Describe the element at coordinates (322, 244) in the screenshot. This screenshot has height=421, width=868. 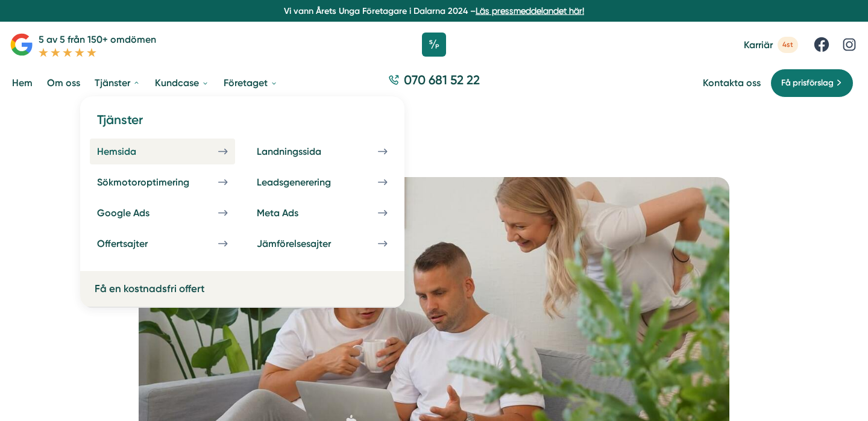
I see `a: Jämförelsesajter` at that location.